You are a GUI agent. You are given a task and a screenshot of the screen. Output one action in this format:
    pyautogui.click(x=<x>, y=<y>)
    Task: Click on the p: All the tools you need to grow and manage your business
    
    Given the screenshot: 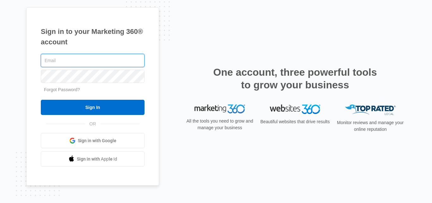 What is the action you would take?
    pyautogui.click(x=220, y=124)
    